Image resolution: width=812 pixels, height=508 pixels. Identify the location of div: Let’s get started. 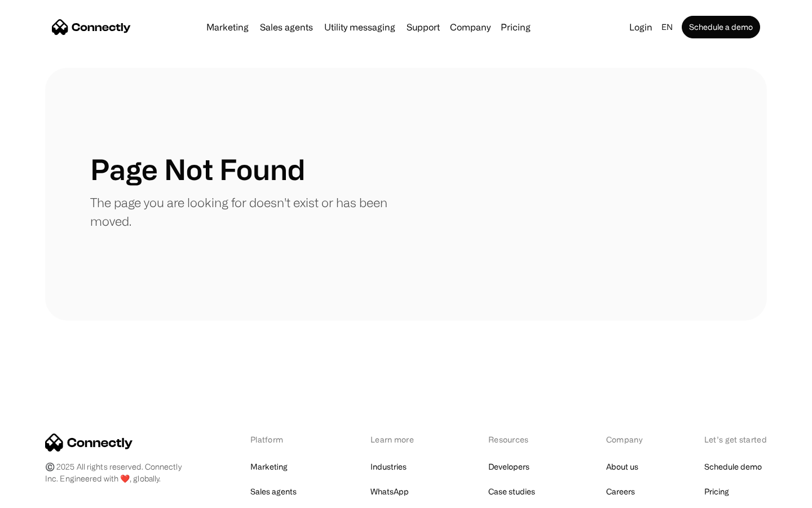
(735, 439).